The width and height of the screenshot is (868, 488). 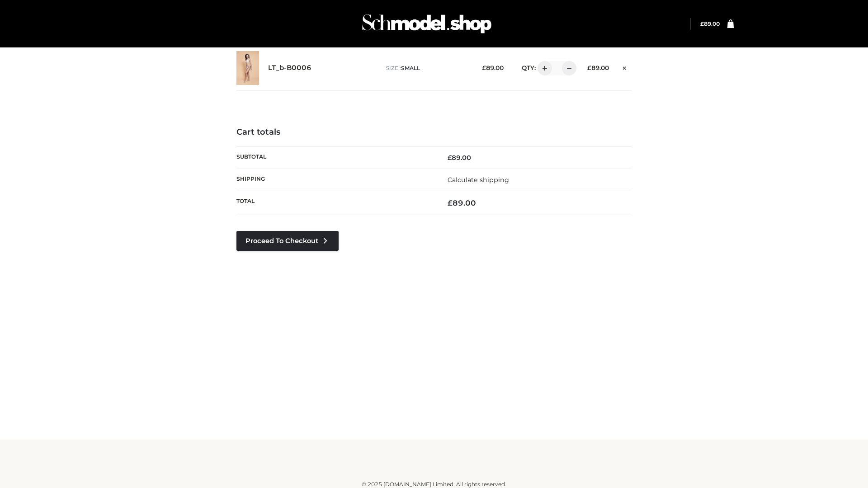 I want to click on th: Total, so click(x=335, y=203).